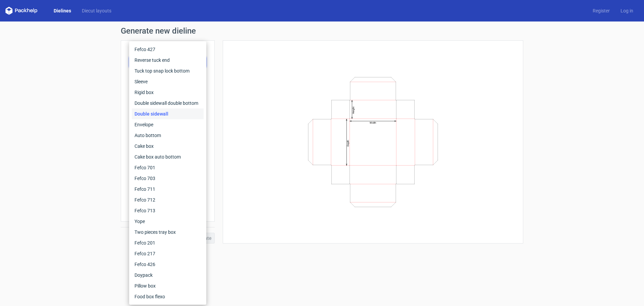 The height and width of the screenshot is (306, 644). What do you see at coordinates (168, 49) in the screenshot?
I see `div: Fefco 427` at bounding box center [168, 49].